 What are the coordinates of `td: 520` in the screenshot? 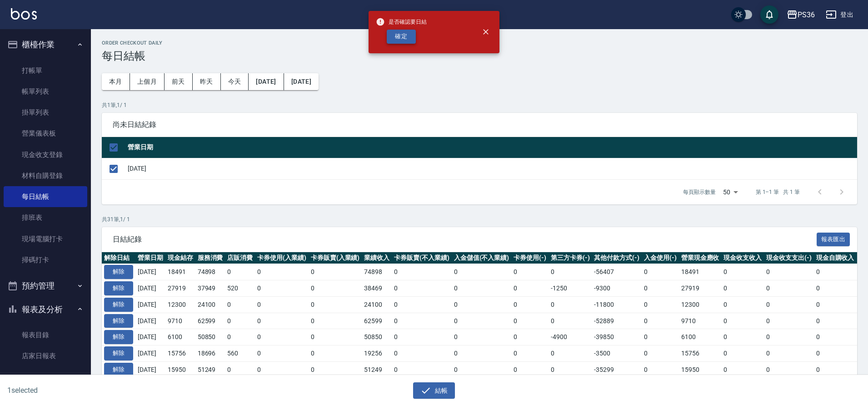 It's located at (240, 289).